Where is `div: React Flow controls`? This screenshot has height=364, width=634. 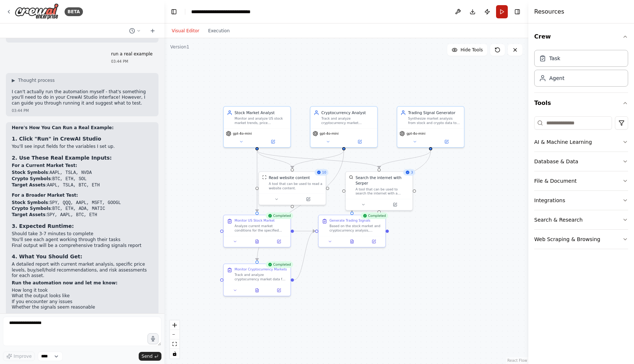
div: React Flow controls is located at coordinates (175, 339).